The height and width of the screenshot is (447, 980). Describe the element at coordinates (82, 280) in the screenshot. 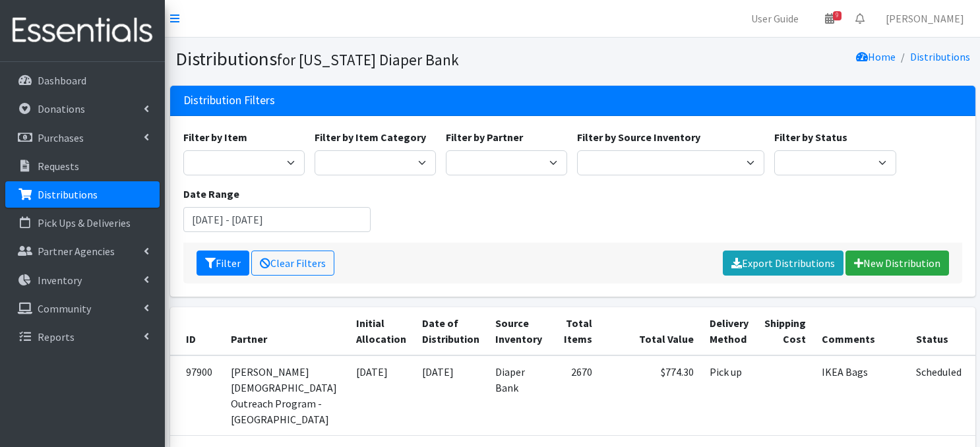

I see `a: Inventory` at that location.